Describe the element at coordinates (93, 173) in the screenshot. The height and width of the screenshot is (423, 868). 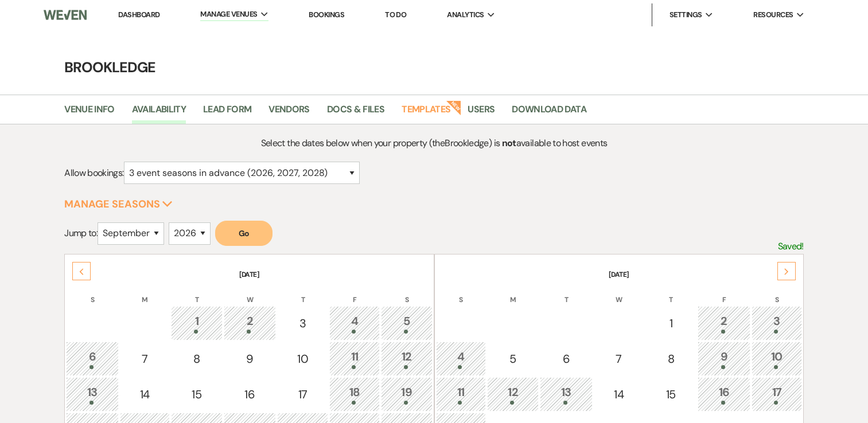
I see `span: Allow bookings:` at that location.